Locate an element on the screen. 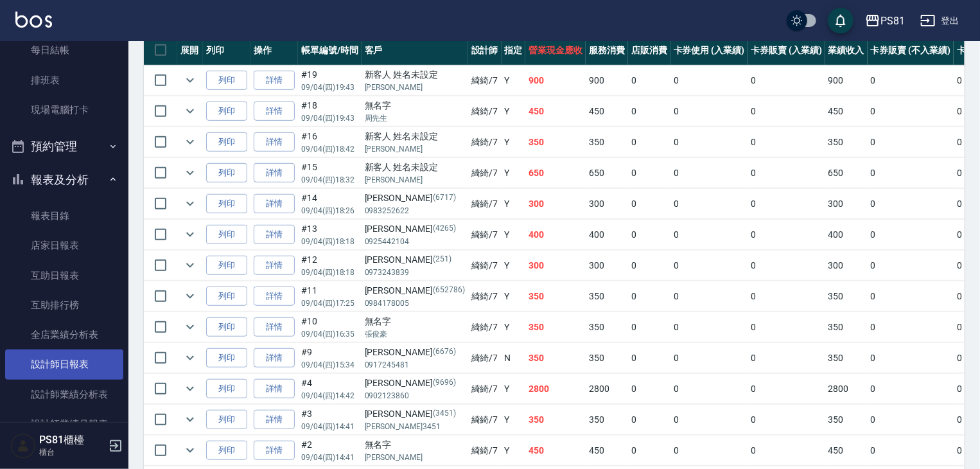 This screenshot has width=980, height=469. td: #2 is located at coordinates (329, 450).